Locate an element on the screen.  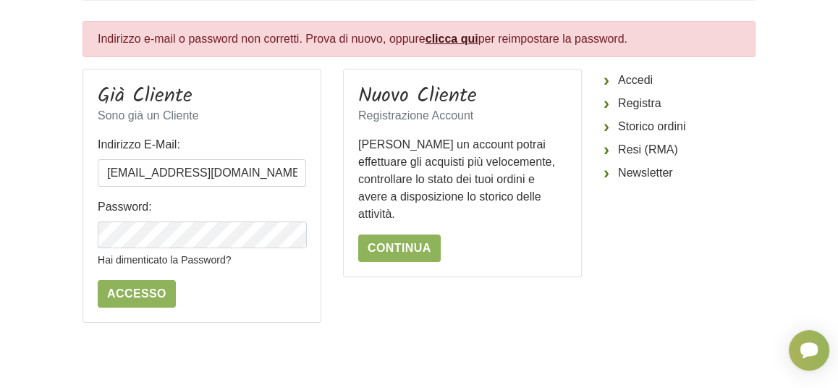
a: clicca qui is located at coordinates (452, 38).